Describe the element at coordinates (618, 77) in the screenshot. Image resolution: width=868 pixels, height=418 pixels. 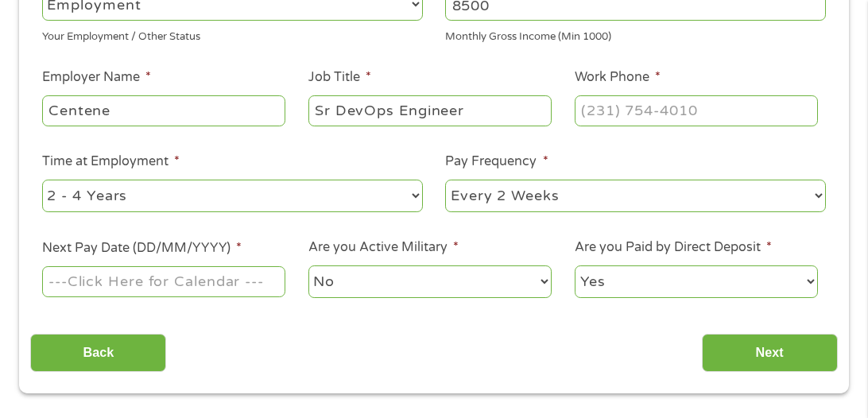
I see `label: Work Phone` at that location.